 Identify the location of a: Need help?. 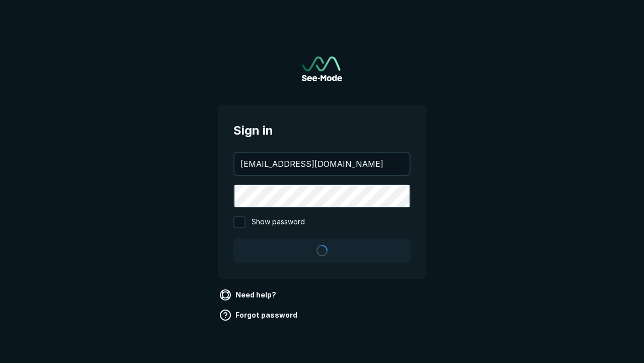
(249, 295).